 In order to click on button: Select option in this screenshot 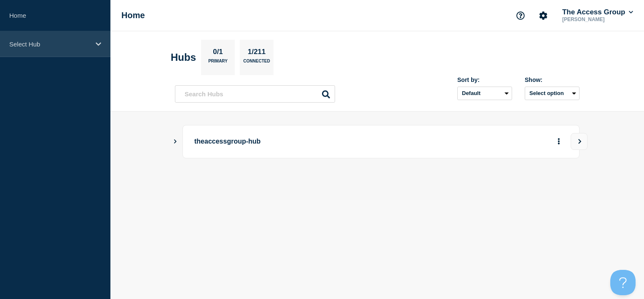, I will do `click(553, 93)`.